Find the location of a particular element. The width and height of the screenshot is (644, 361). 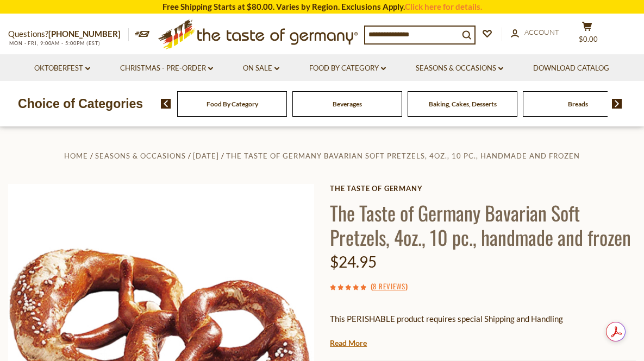

img: next arrow is located at coordinates (616, 104).